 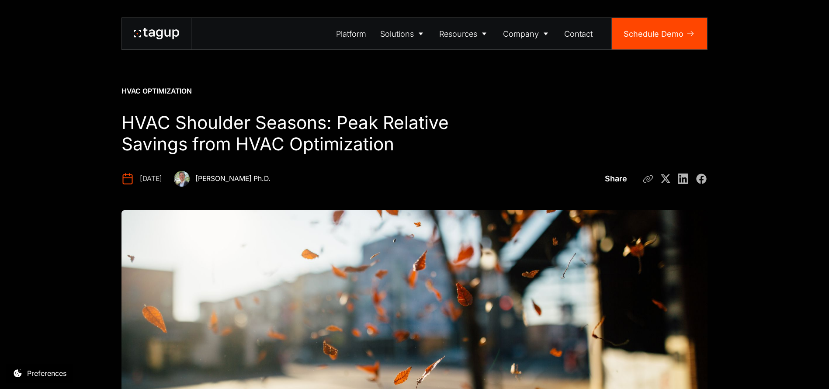 What do you see at coordinates (156, 91) in the screenshot?
I see `div: HVAC Optimization` at bounding box center [156, 91].